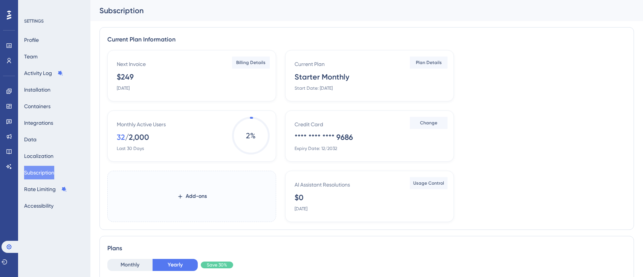 This screenshot has width=643, height=277. Describe the element at coordinates (44, 73) in the screenshot. I see `button: Activity Log` at that location.